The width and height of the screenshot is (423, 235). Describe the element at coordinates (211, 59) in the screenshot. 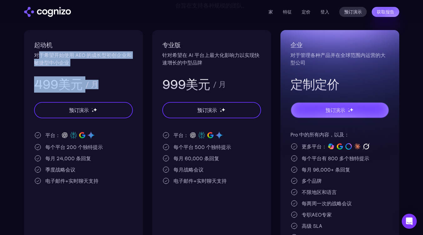

I see `font: 针对希望在 AI 平台上最大化影响力以实现快速增长的中型品牌` at that location.